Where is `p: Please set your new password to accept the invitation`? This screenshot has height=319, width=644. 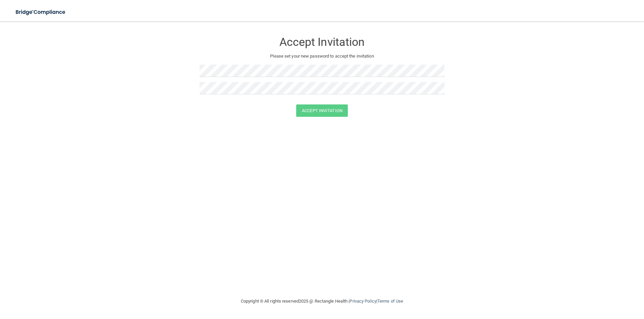
p: Please set your new password to accept the invitation is located at coordinates (322, 56).